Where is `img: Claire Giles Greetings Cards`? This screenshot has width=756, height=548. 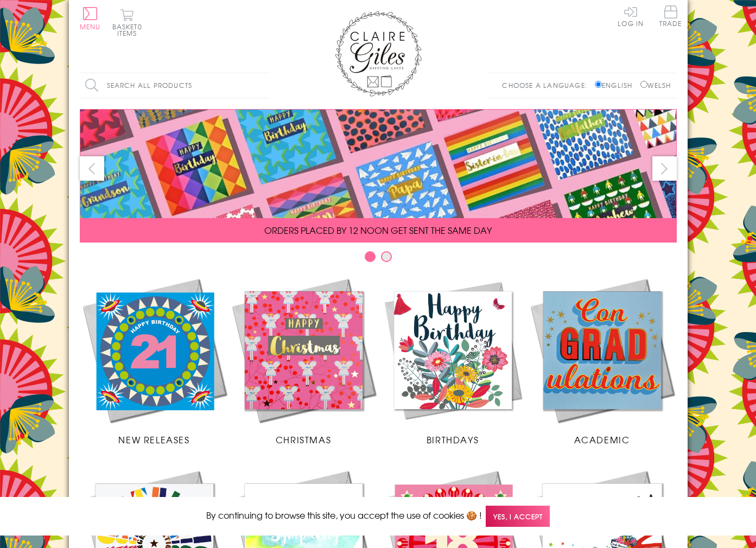
img: Claire Giles Greetings Cards is located at coordinates (378, 54).